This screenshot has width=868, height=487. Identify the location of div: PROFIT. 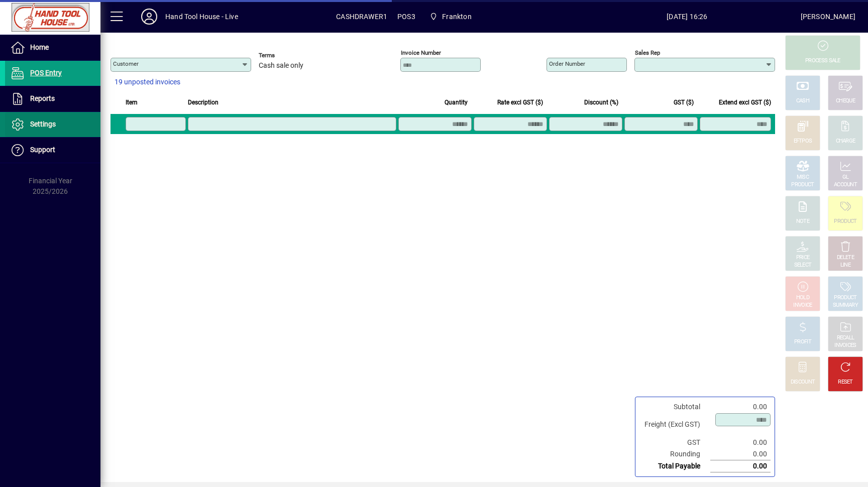
(803, 342).